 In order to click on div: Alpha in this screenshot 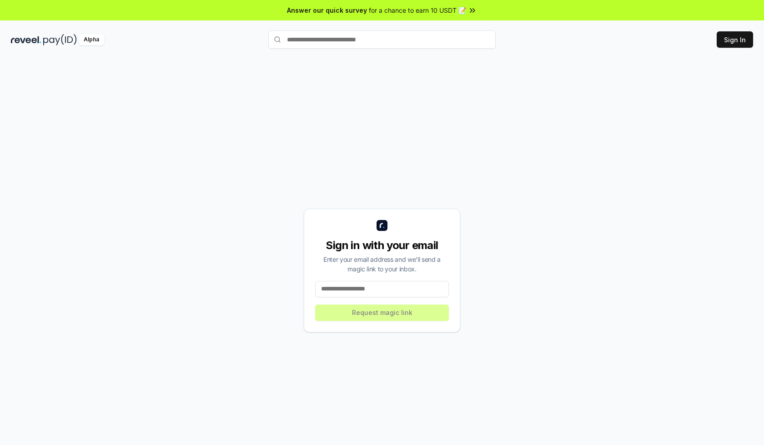, I will do `click(91, 40)`.